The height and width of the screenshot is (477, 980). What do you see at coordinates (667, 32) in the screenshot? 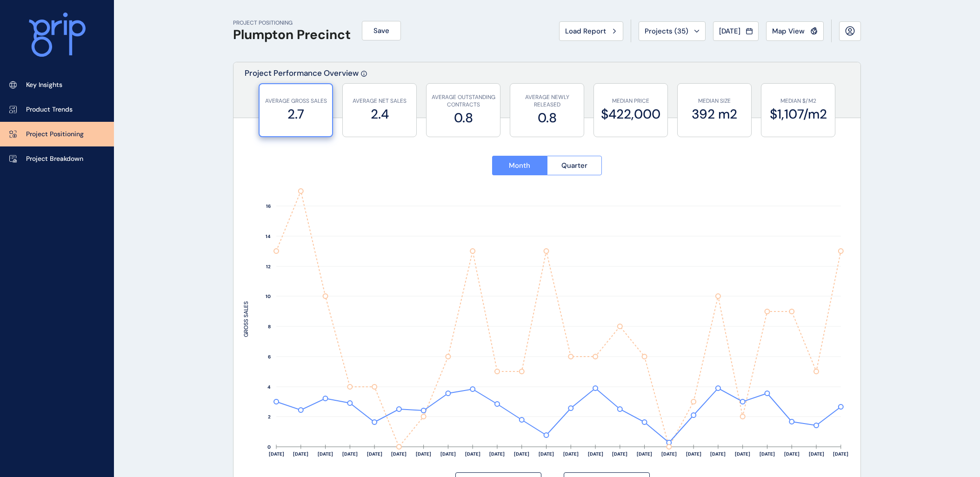
I see `span: Projects ( 35 )` at bounding box center [667, 32].